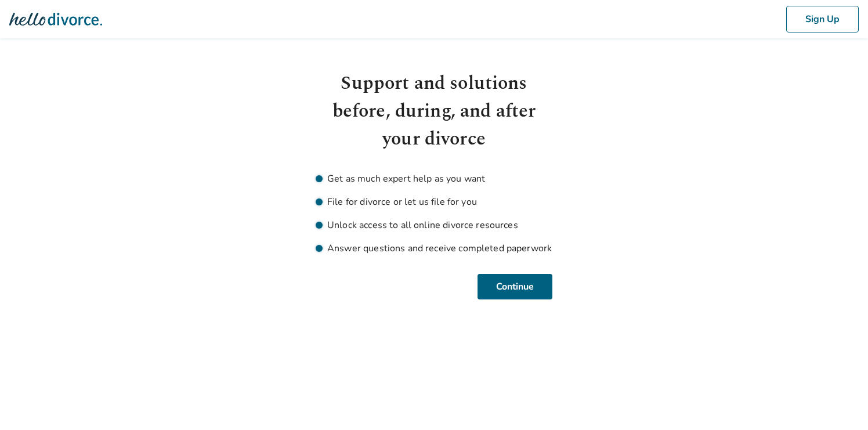 The height and width of the screenshot is (430, 868). I want to click on img: Hello Divorce Logo, so click(56, 19).